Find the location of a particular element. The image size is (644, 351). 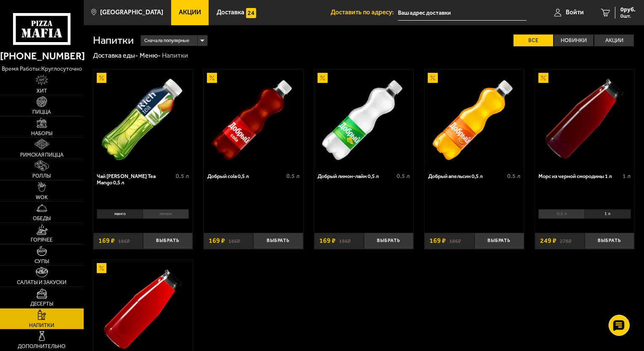

span: Десерты is located at coordinates (41, 304).